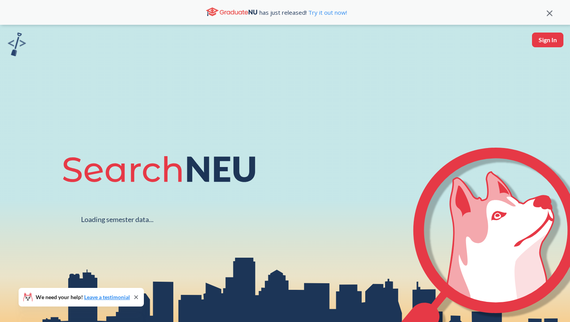 This screenshot has height=322, width=570. I want to click on div: Loading semester data..., so click(117, 219).